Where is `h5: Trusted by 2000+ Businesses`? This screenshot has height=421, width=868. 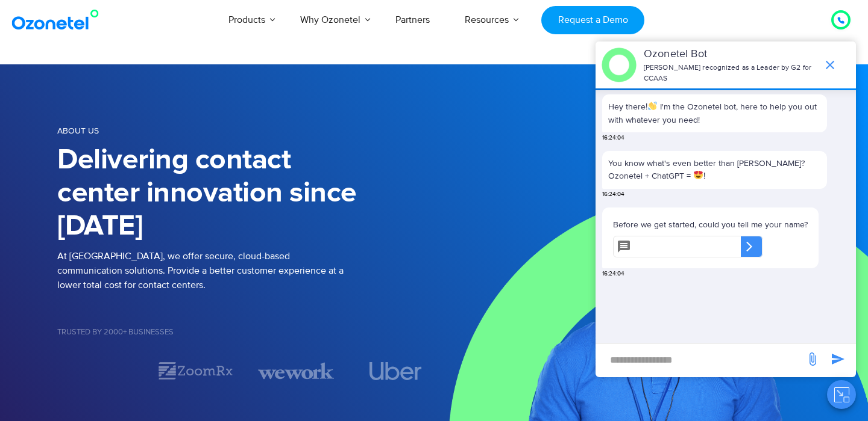
h5: Trusted by 2000+ Businesses is located at coordinates (246, 332).